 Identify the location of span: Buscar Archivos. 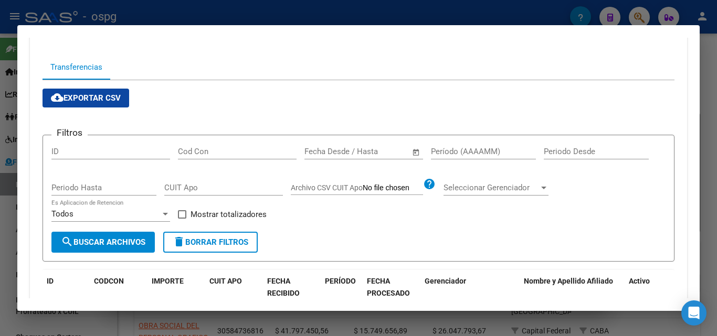
(103, 242).